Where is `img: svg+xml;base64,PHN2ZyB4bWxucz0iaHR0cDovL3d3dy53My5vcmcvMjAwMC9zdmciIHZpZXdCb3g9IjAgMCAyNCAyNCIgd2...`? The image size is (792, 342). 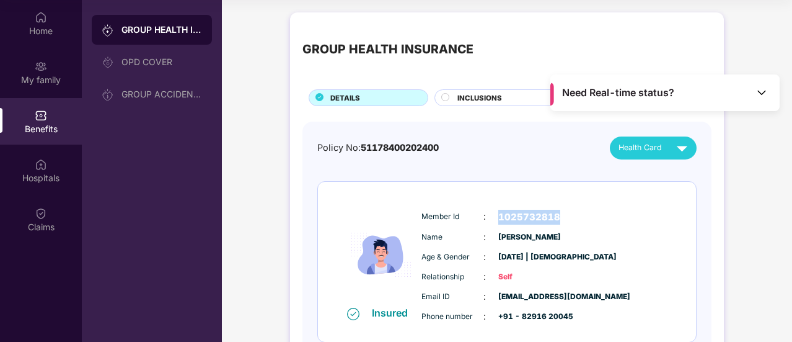
img: svg+xml;base64,PHN2ZyB4bWxucz0iaHR0cDovL3d3dy53My5vcmcvMjAwMC9zdmciIHZpZXdCb3g9IjAgMCAyNCAyNCIgd2... is located at coordinates (682, 148).